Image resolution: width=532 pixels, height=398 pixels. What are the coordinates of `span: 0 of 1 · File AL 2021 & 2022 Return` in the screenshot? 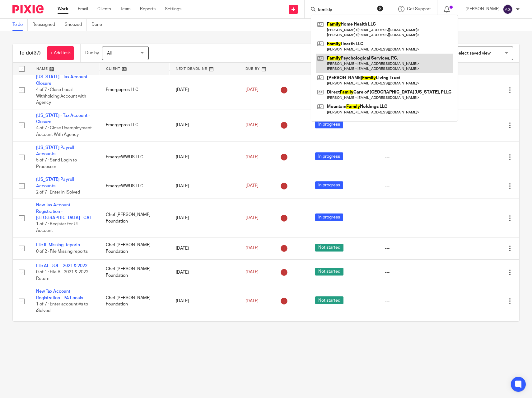 It's located at (62, 275).